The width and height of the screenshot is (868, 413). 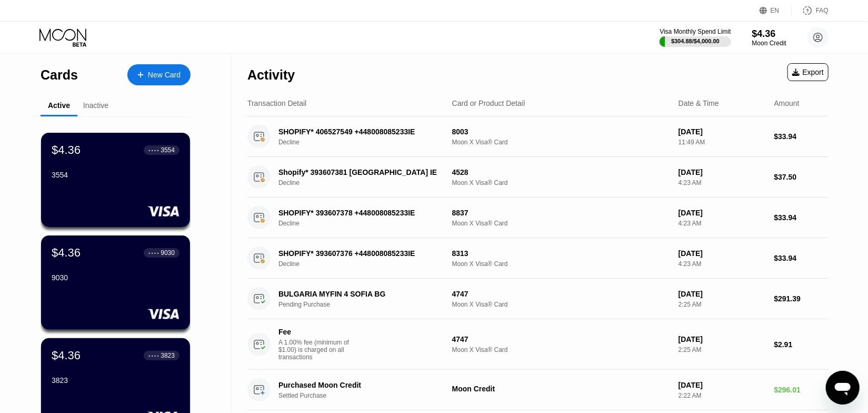 What do you see at coordinates (801, 389) in the screenshot?
I see `div: $296.01` at bounding box center [801, 389].